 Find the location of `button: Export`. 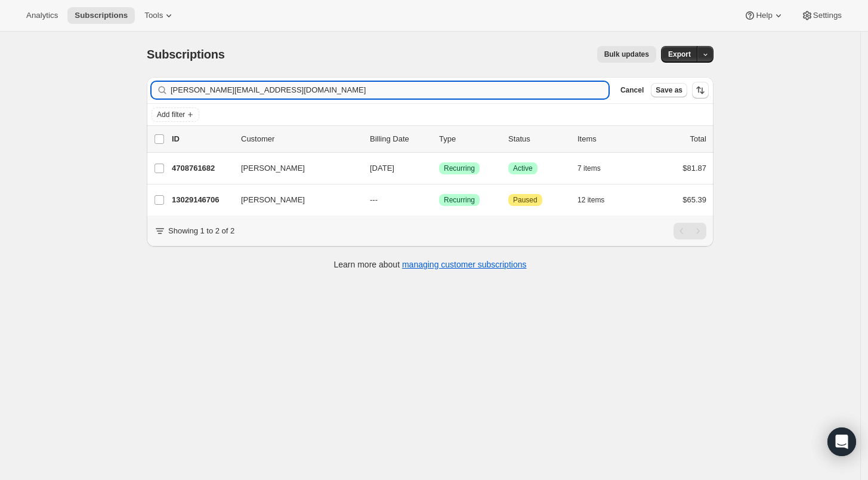

button: Export is located at coordinates (680, 55).